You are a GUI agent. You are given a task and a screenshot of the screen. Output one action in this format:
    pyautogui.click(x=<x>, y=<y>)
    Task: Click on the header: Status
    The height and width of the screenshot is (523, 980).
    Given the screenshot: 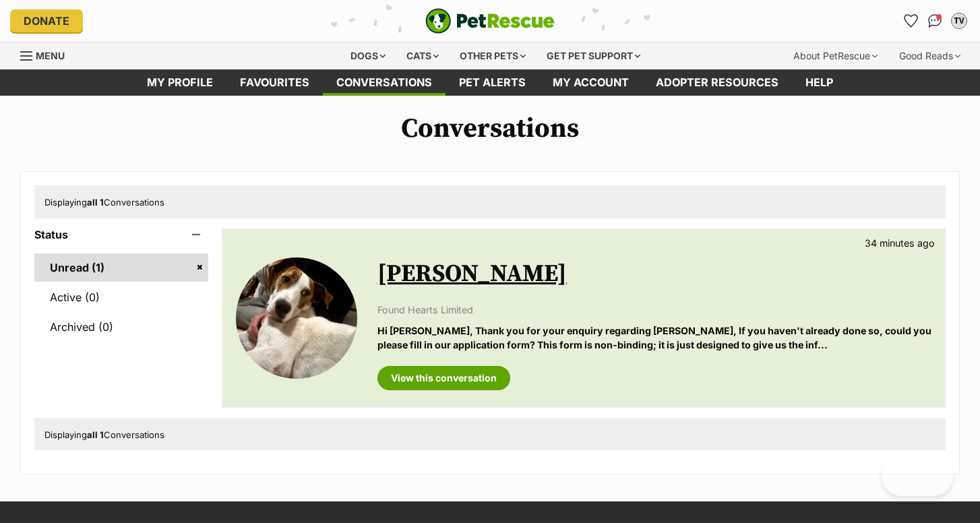 What is the action you would take?
    pyautogui.click(x=121, y=235)
    